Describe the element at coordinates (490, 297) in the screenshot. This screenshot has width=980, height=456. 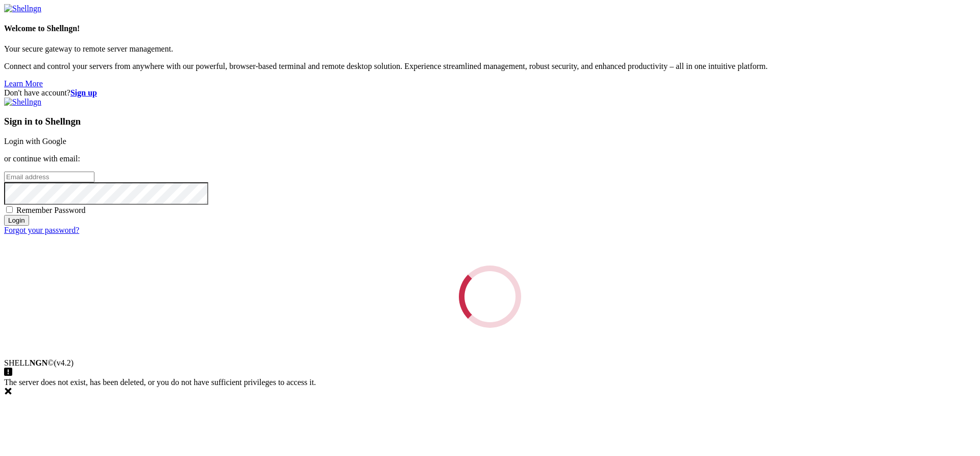
I see `div: Loading...` at that location.